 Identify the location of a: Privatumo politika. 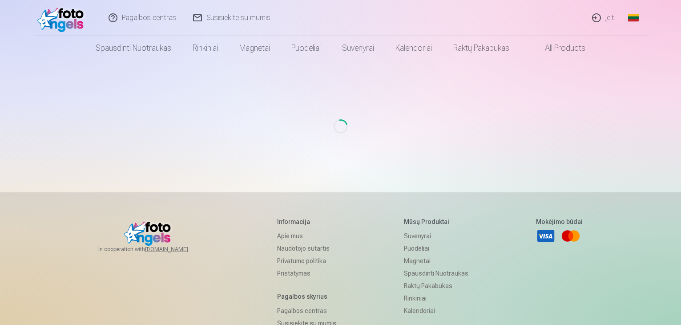
(306, 261).